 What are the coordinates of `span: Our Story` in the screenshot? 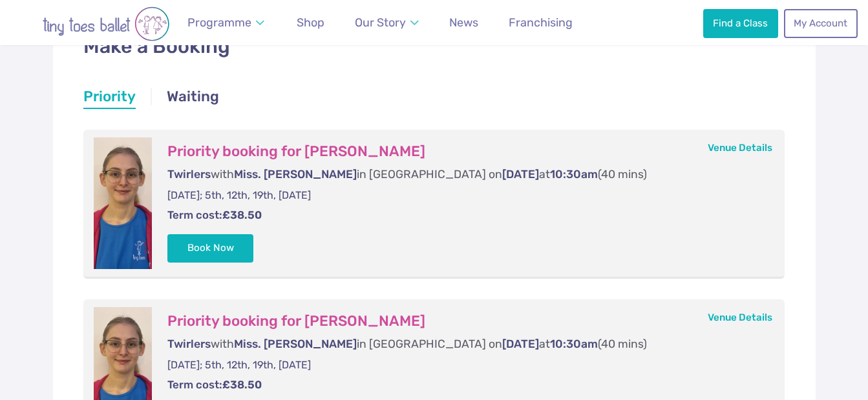 It's located at (380, 22).